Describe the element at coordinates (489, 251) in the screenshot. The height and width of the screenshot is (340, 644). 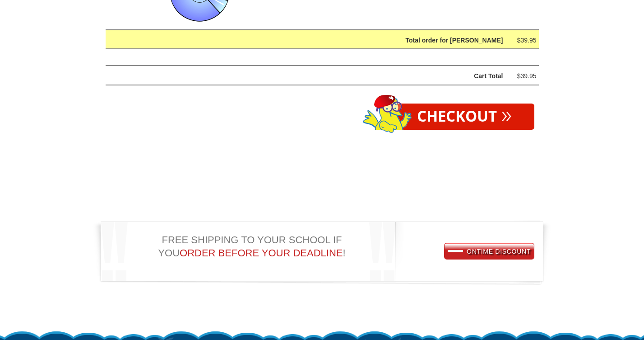
I see `a: ONTIME DISCOUNT` at that location.